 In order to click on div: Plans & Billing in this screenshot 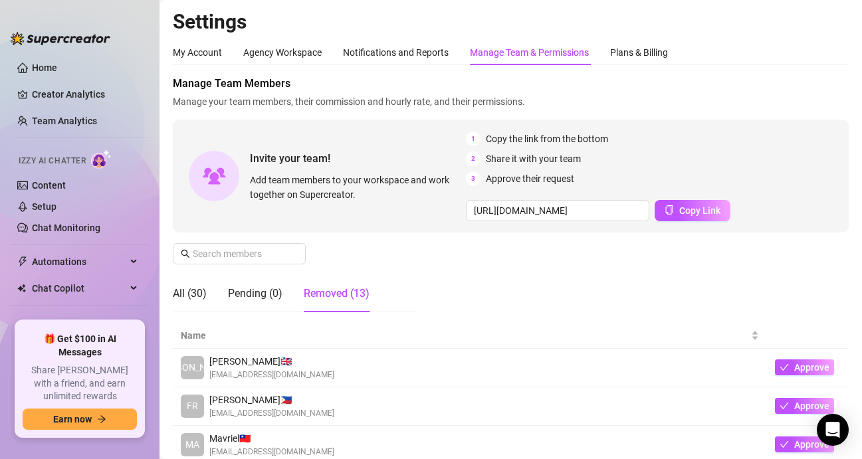, I will do `click(639, 53)`.